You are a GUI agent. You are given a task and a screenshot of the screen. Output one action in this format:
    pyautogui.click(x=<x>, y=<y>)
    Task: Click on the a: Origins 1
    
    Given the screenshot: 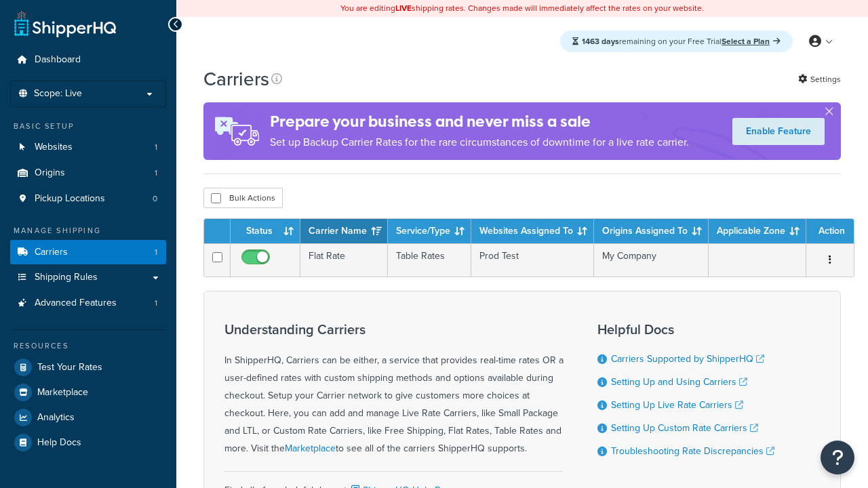 What is the action you would take?
    pyautogui.click(x=88, y=173)
    